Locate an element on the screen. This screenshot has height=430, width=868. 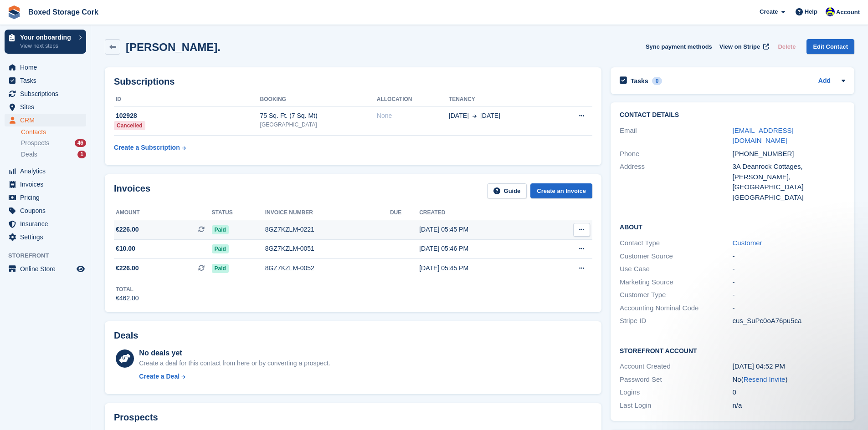
th: ID is located at coordinates (187, 100).